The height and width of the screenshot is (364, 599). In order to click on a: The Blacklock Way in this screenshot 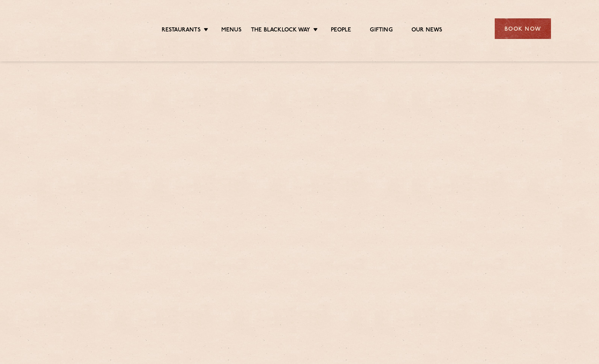, I will do `click(280, 30)`.